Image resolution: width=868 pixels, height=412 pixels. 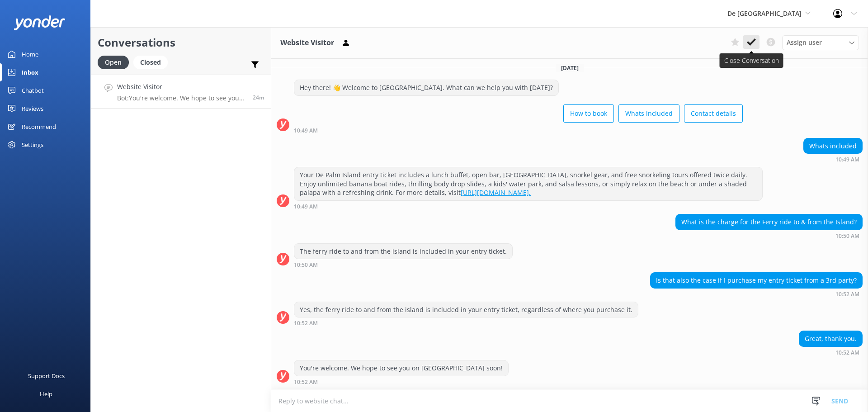 I want to click on span: Assign user, so click(x=805, y=42).